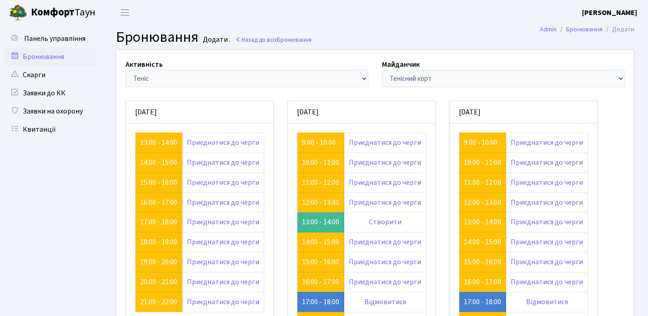 The height and width of the screenshot is (316, 648). Describe the element at coordinates (18, 13) in the screenshot. I see `img: logo.png` at that location.